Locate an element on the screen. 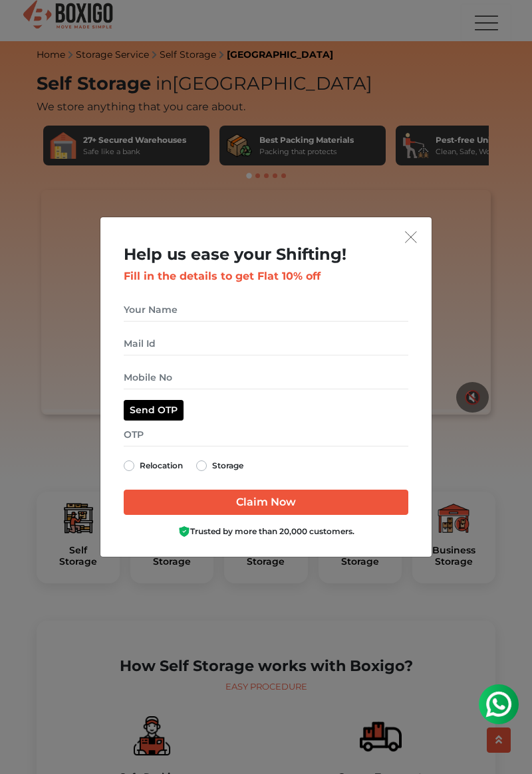 This screenshot has height=774, width=532. button: Send OTP is located at coordinates (154, 410).